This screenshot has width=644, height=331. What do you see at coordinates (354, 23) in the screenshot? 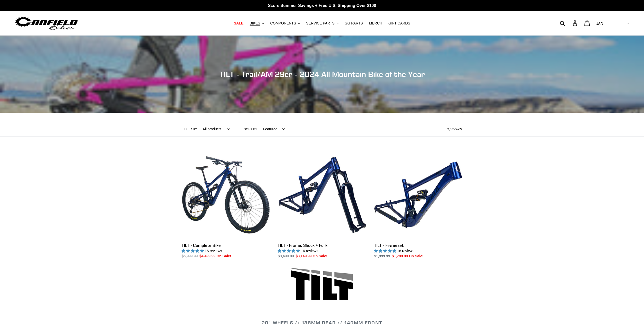
I see `a: GG PARTS` at bounding box center [354, 23].